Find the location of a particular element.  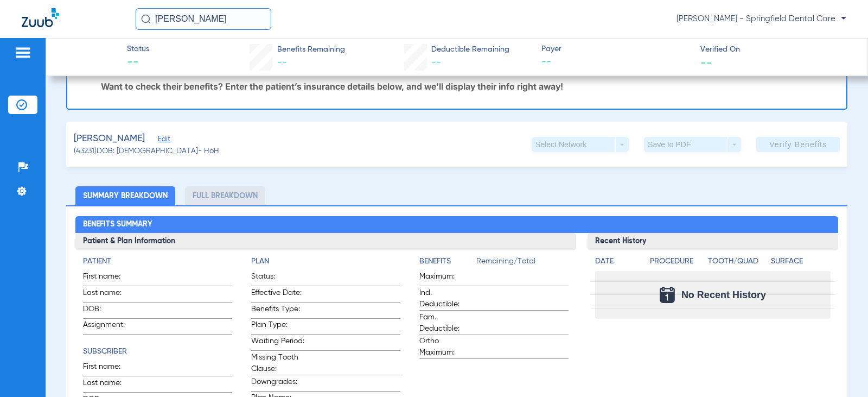

h4: Benefits is located at coordinates (448, 262).